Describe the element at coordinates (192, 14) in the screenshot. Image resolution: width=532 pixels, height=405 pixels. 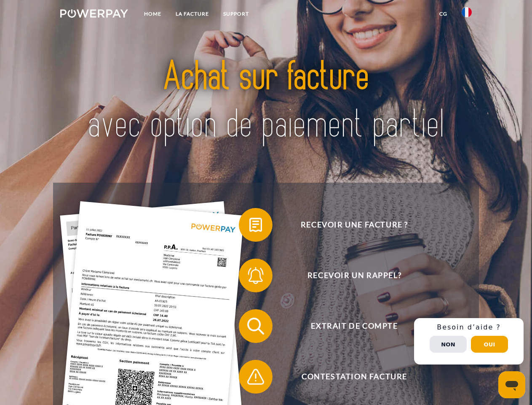
I see `a: LA FACTURE` at that location.